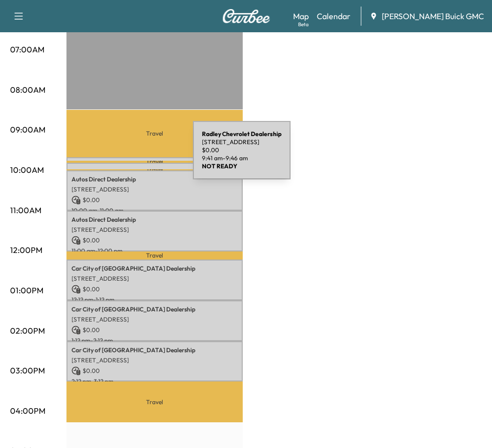 The height and width of the screenshot is (448, 492). I want to click on p: 12:00PM, so click(26, 249).